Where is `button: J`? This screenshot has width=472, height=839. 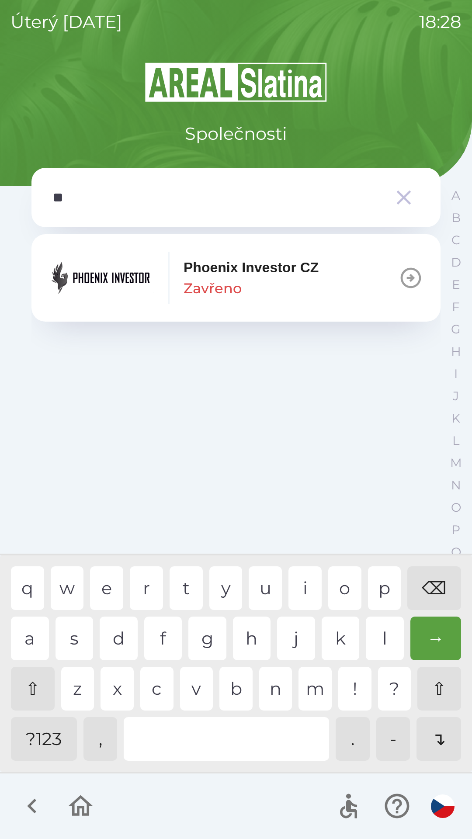 button: J is located at coordinates (456, 396).